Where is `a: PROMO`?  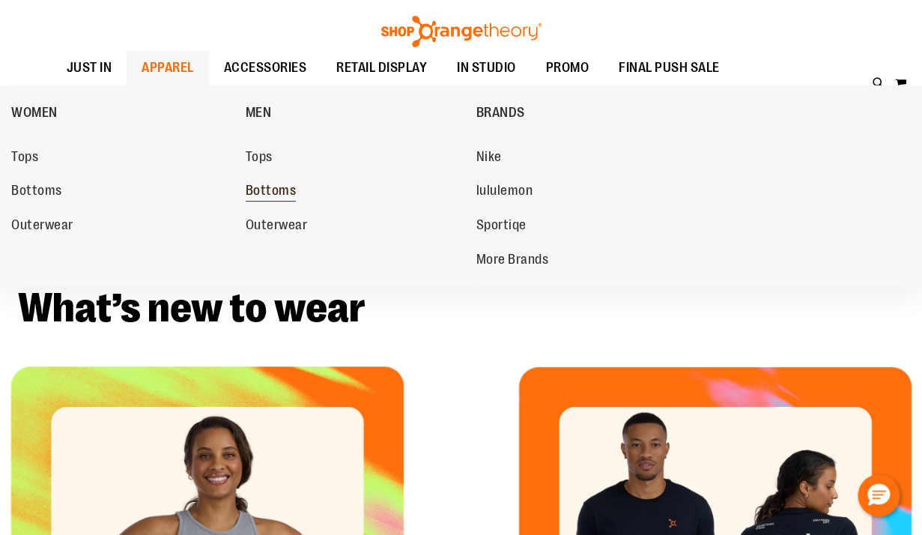 a: PROMO is located at coordinates (568, 68).